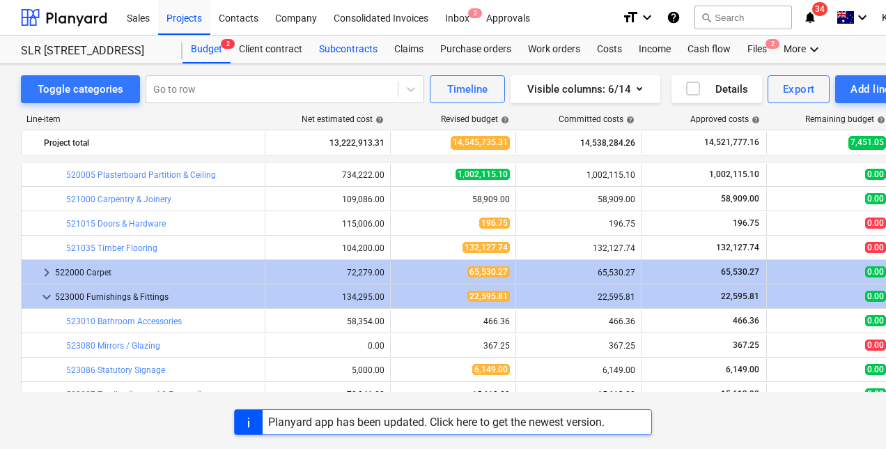 This screenshot has width=886, height=449. I want to click on div: Subcontracts, so click(348, 49).